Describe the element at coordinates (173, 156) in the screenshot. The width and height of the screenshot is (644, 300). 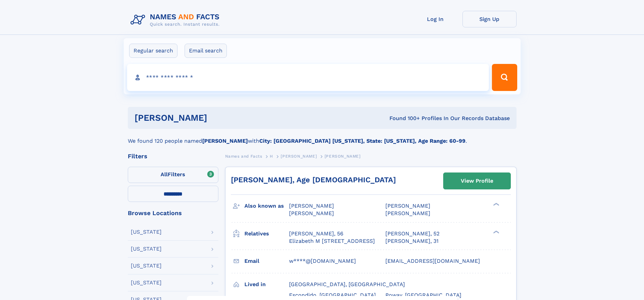
I see `div: Filters` at that location.